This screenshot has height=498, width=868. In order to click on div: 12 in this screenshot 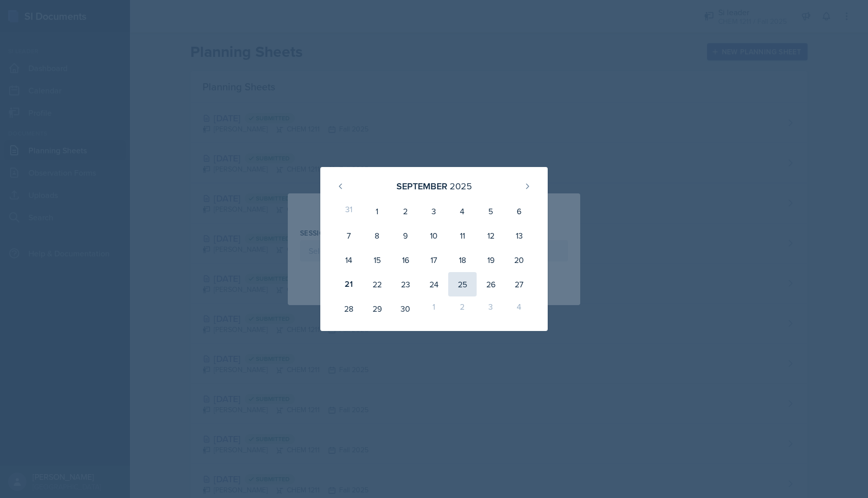, I will do `click(491, 236)`.